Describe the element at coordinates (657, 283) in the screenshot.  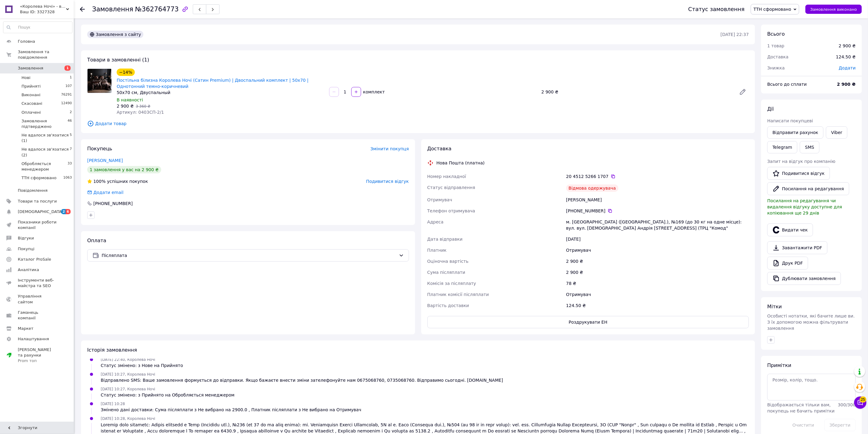
I see `div: 78 ₴` at that location.